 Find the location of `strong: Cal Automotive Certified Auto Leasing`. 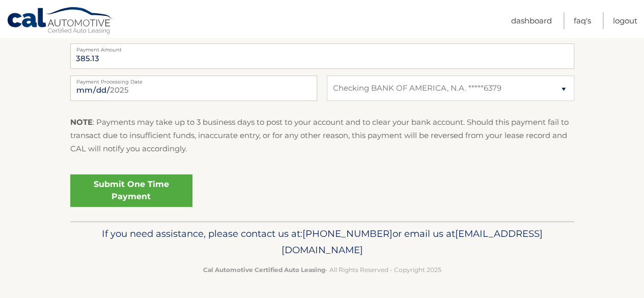

strong: Cal Automotive Certified Auto Leasing is located at coordinates (264, 269).